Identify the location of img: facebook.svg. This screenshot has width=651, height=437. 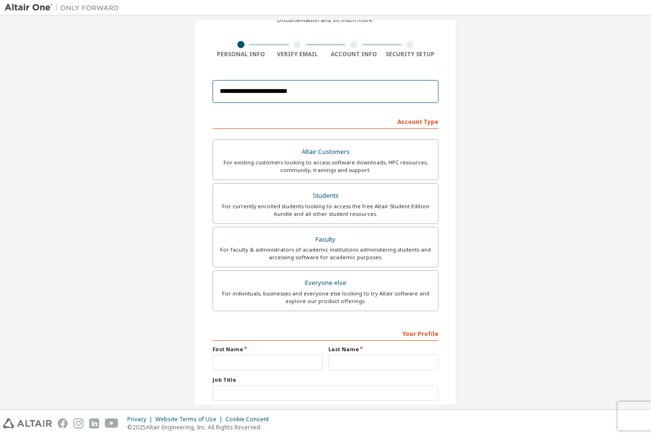
(62, 423).